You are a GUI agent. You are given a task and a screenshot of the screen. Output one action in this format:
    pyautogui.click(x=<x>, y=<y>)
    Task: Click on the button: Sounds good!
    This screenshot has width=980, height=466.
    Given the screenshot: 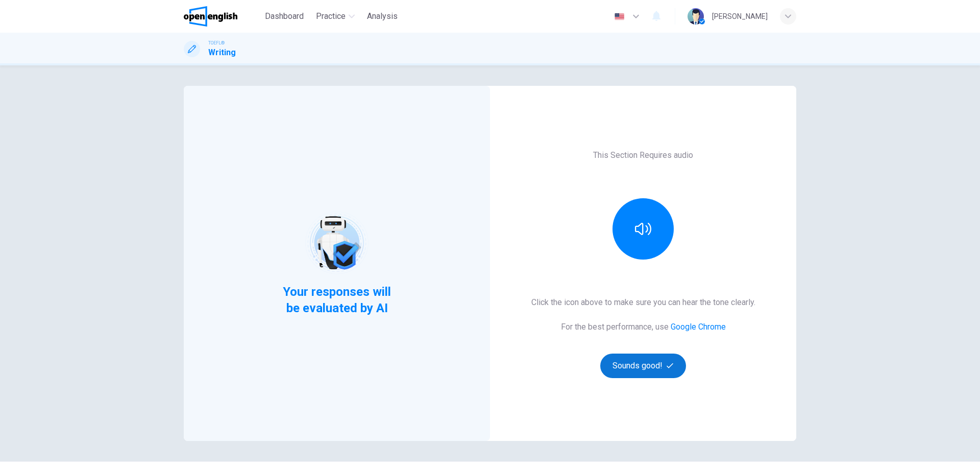 What is the action you would take?
    pyautogui.click(x=643, y=366)
    